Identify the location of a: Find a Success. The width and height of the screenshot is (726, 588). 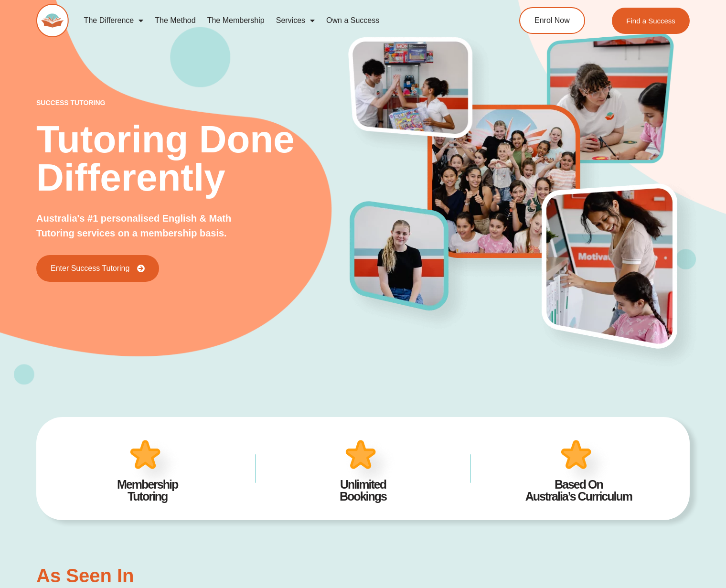
(650, 21).